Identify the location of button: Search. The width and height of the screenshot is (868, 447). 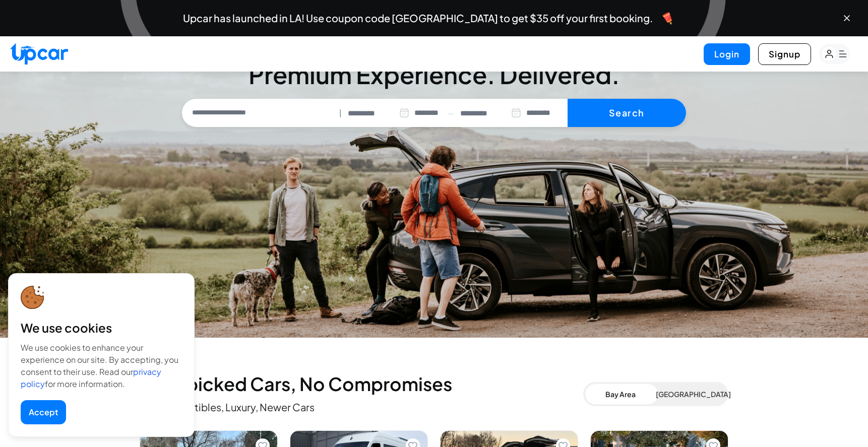
(627, 113).